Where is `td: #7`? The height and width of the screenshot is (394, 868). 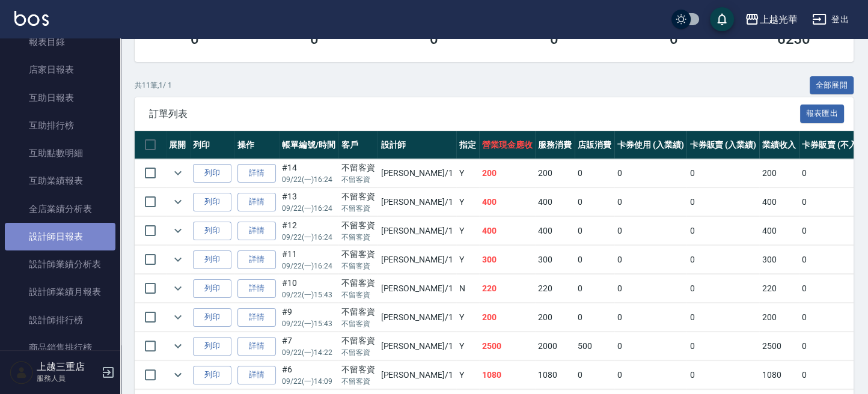
td: #7 is located at coordinates (309, 346).